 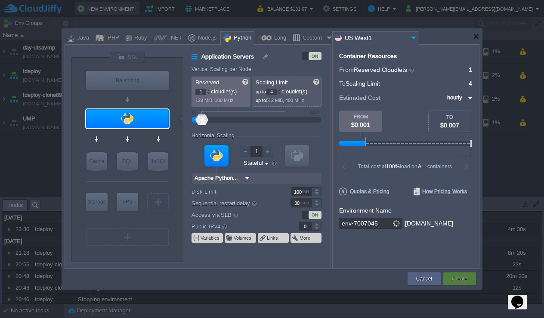 What do you see at coordinates (470, 83) in the screenshot?
I see `span: 4` at bounding box center [470, 83].